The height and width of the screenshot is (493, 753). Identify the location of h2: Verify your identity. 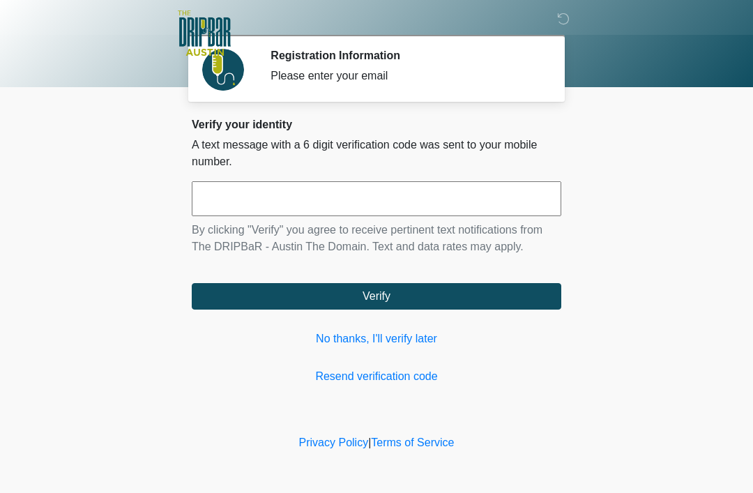
(377, 124).